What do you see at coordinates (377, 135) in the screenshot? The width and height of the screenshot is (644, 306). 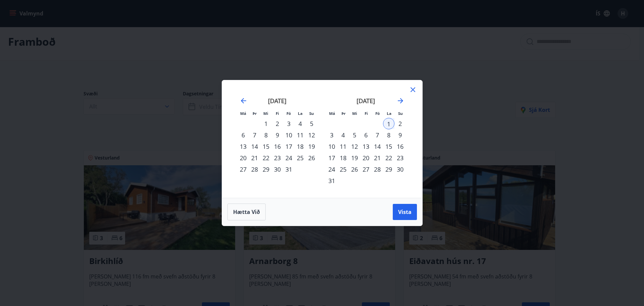 I see `td: Choose föstudagur, 7. ágúst 2026 as your check-out date. It’s available.` at bounding box center [377, 135].